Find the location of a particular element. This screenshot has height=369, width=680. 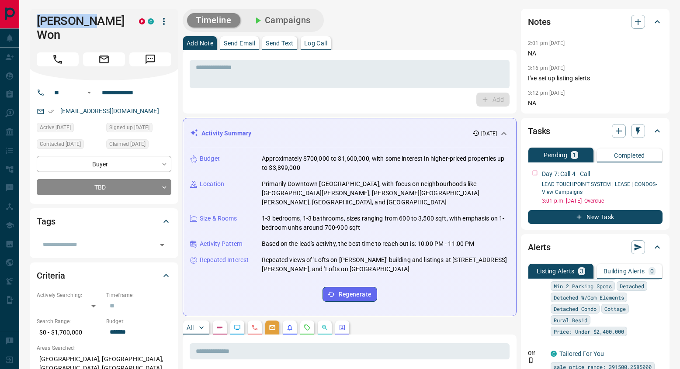

div: Tasks is located at coordinates (595, 131).